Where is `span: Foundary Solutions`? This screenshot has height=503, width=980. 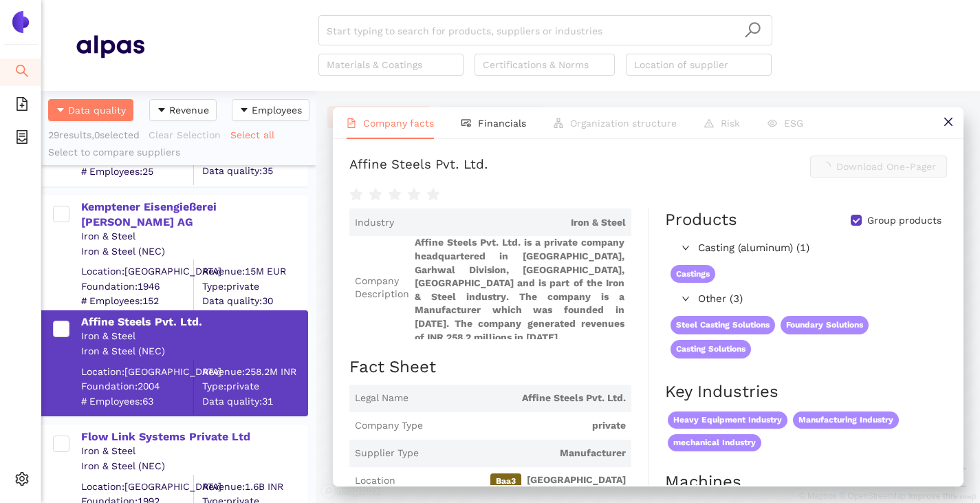
span: Foundary Solutions is located at coordinates (825, 325).